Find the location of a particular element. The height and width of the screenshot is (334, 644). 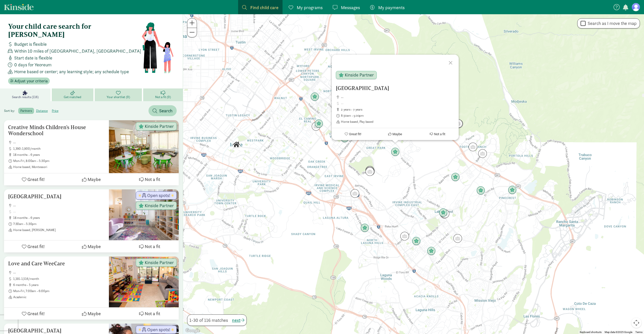

span: Messages is located at coordinates (351, 8).